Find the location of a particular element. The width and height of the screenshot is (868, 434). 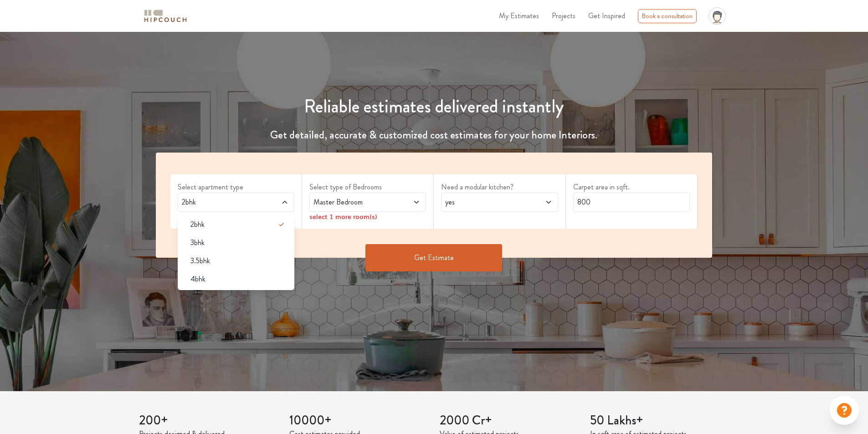

span: Get Inspired is located at coordinates (606, 16).